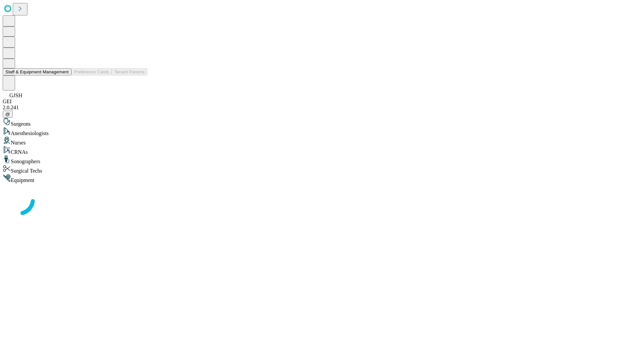  I want to click on button: Preference Cards, so click(92, 72).